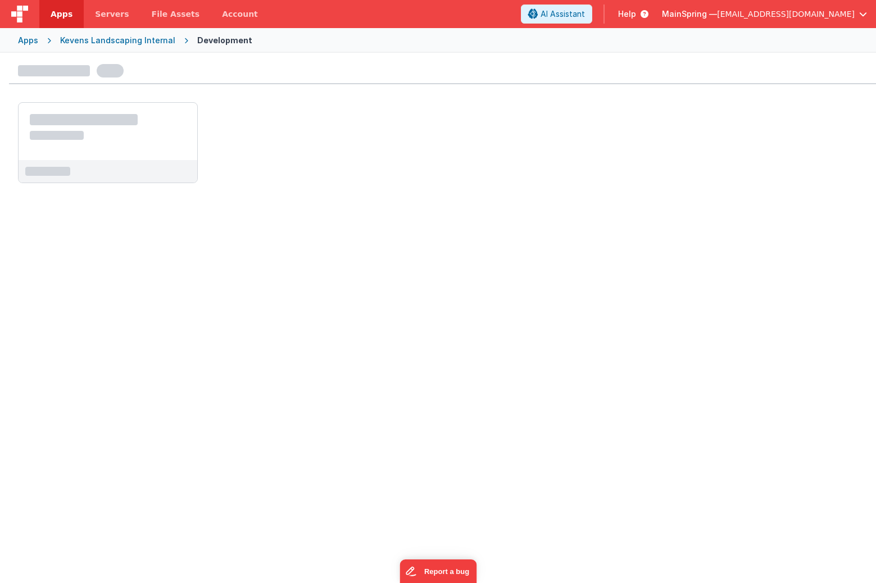 The height and width of the screenshot is (583, 876). I want to click on span: Servers, so click(112, 14).